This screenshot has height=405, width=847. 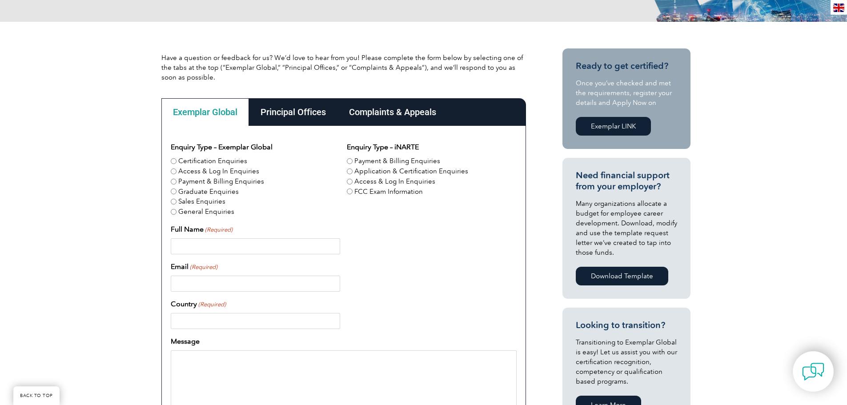 What do you see at coordinates (194, 267) in the screenshot?
I see `label: Email` at bounding box center [194, 267].